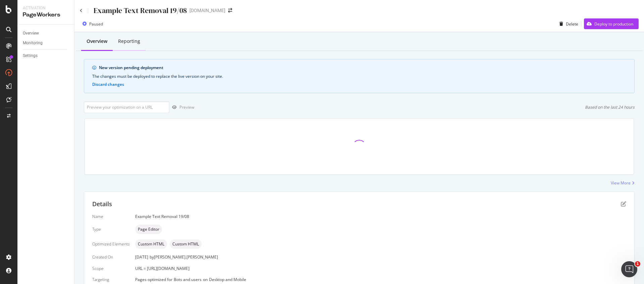 The width and height of the screenshot is (644, 284). Describe the element at coordinates (614, 24) in the screenshot. I see `div: Deploy to production` at that location.